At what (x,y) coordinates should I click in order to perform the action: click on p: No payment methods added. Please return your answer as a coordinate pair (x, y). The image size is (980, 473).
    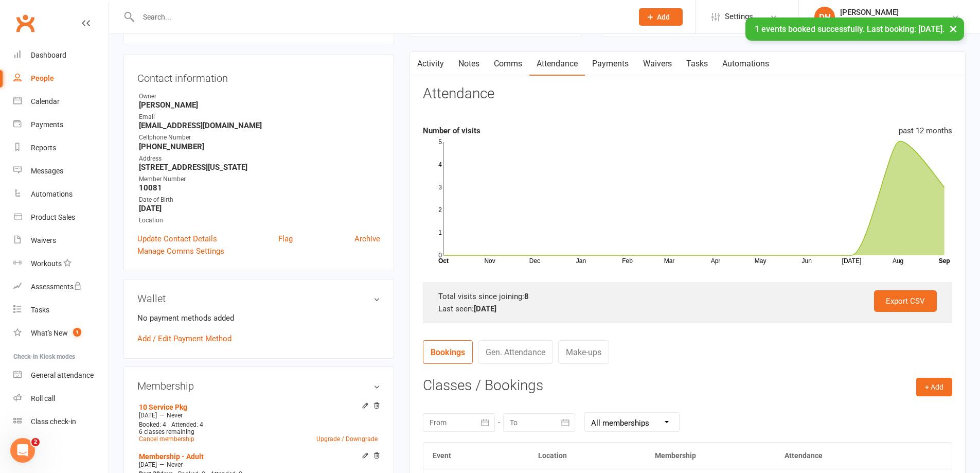
    Looking at the image, I should click on (258, 318).